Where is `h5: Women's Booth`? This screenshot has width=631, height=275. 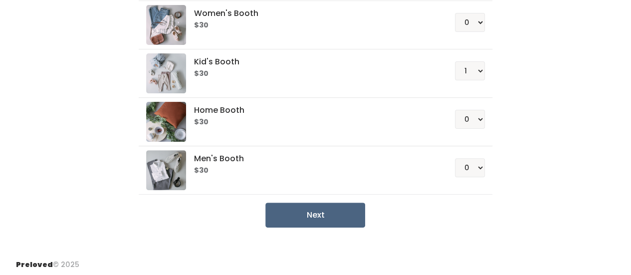
h5: Women's Booth is located at coordinates (312, 13).